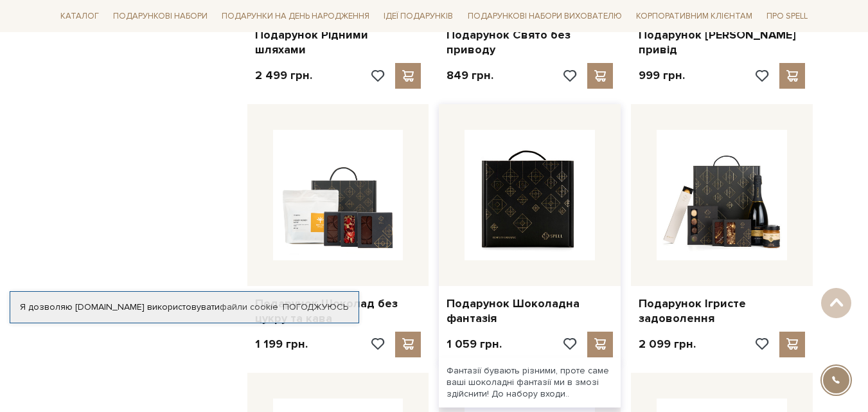 The width and height of the screenshot is (868, 412). What do you see at coordinates (282, 343) in the screenshot?
I see `p: 1 199 грн.` at bounding box center [282, 343].